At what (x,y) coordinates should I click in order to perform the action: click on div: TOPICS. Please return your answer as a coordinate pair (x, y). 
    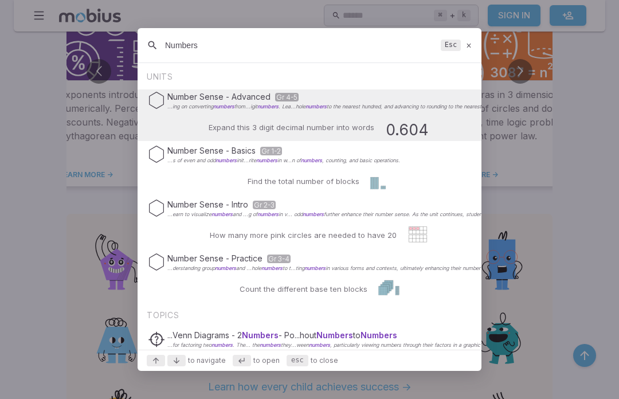
    Looking at the image, I should click on (310, 314).